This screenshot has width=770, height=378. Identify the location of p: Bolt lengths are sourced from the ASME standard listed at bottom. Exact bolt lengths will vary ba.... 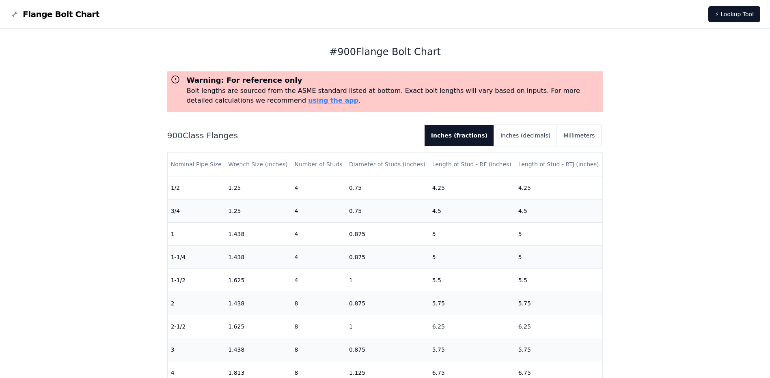
(393, 96).